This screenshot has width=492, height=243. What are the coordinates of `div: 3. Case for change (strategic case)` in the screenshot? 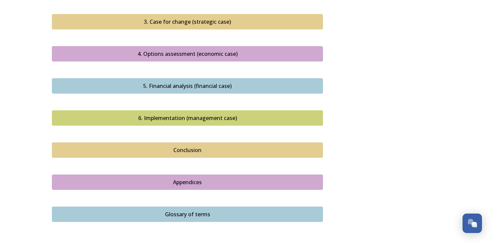 It's located at (187, 22).